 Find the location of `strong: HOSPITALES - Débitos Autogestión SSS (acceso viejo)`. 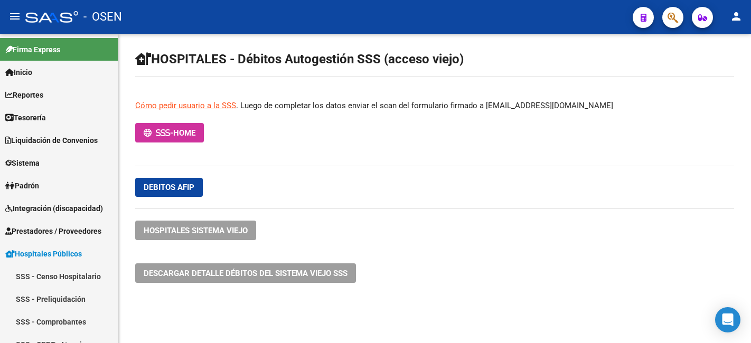

strong: HOSPITALES - Débitos Autogestión SSS (acceso viejo) is located at coordinates (299, 59).